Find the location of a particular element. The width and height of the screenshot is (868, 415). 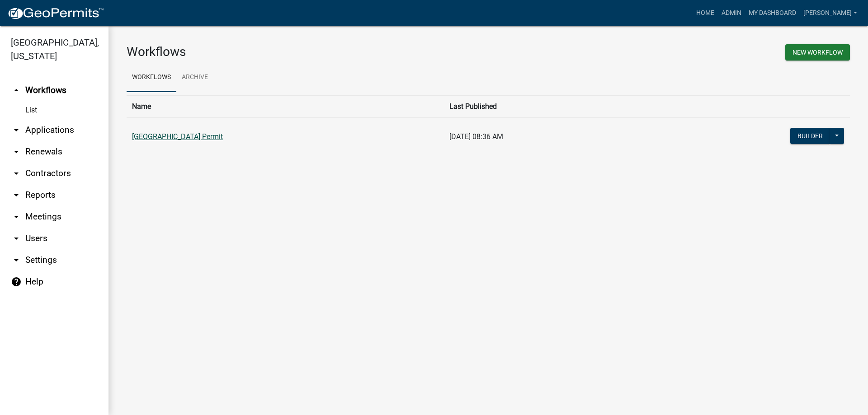

th: Last Published is located at coordinates (545, 106).